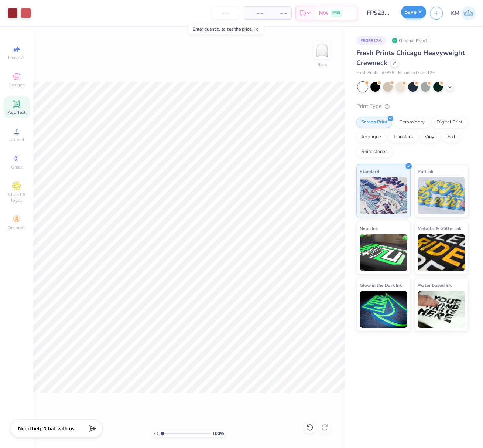  What do you see at coordinates (450, 122) in the screenshot?
I see `div: Digital Print` at bounding box center [450, 122].